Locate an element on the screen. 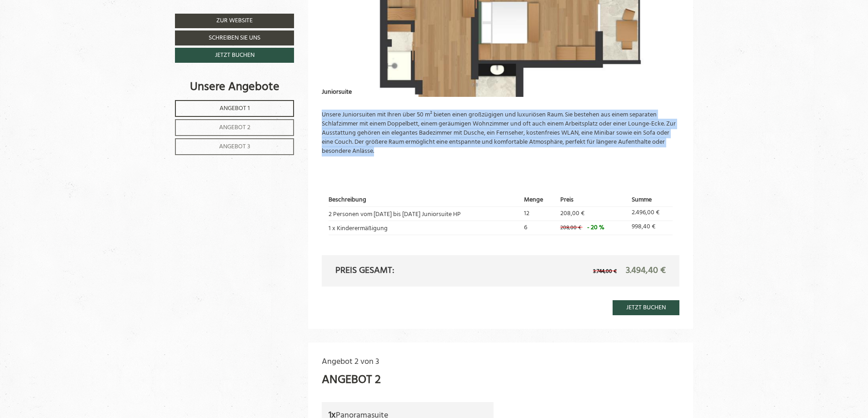  span: - 20 % is located at coordinates (596, 228).